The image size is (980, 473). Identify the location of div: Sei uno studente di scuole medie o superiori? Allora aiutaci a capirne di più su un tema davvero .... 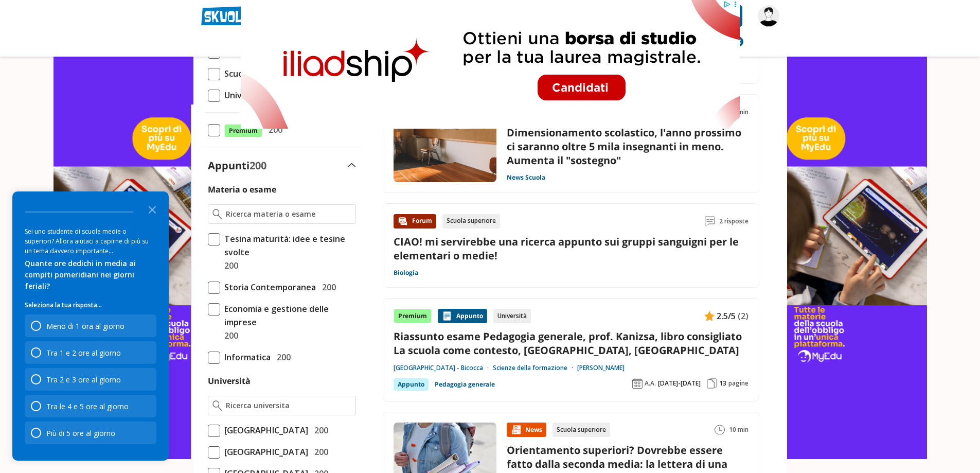
(91, 241).